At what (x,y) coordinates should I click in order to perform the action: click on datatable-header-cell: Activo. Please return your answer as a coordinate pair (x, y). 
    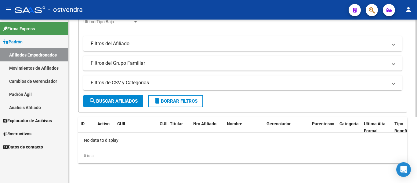
    Looking at the image, I should click on (105, 127).